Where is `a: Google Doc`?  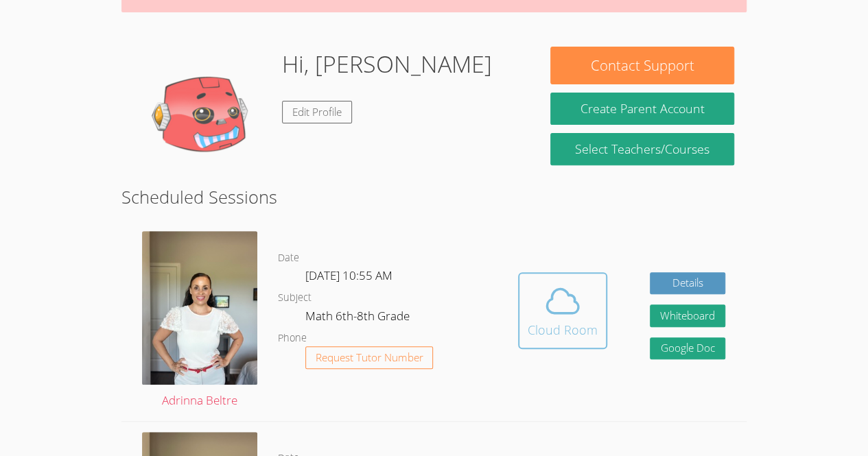 a: Google Doc is located at coordinates (688, 348).